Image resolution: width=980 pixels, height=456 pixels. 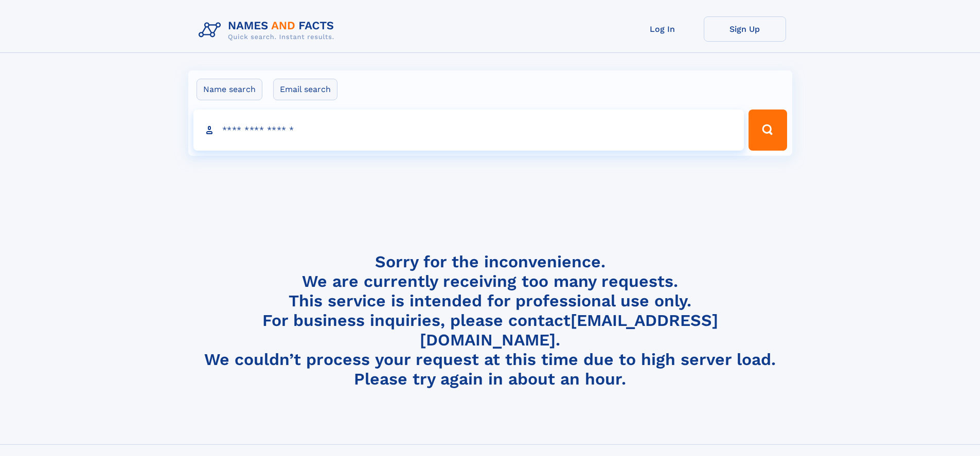 I want to click on label: Name search, so click(x=229, y=90).